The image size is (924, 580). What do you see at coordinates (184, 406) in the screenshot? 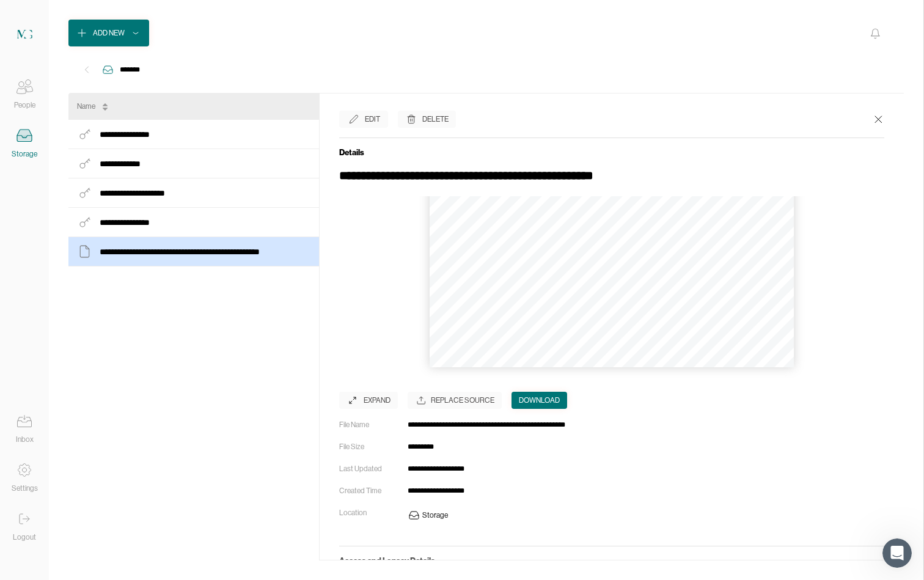
I see `button: Messages` at bounding box center [184, 406].